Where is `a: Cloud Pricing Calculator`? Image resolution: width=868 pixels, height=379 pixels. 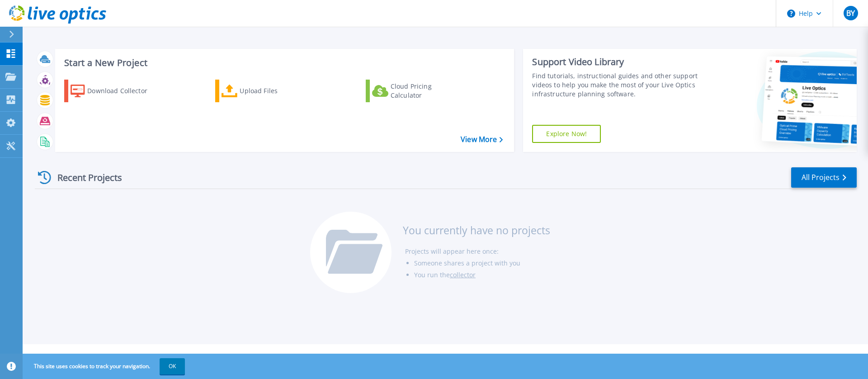
a: Cloud Pricing Calculator is located at coordinates (416, 91).